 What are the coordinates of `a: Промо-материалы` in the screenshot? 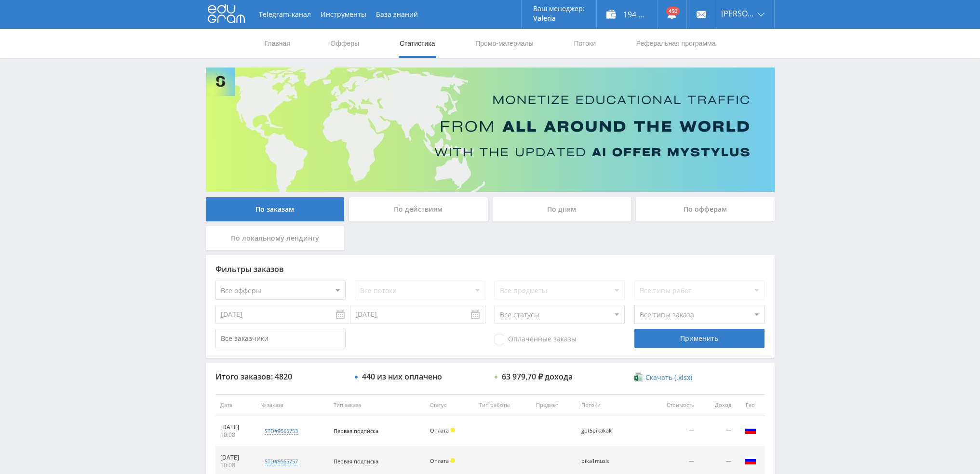 It's located at (504, 44).